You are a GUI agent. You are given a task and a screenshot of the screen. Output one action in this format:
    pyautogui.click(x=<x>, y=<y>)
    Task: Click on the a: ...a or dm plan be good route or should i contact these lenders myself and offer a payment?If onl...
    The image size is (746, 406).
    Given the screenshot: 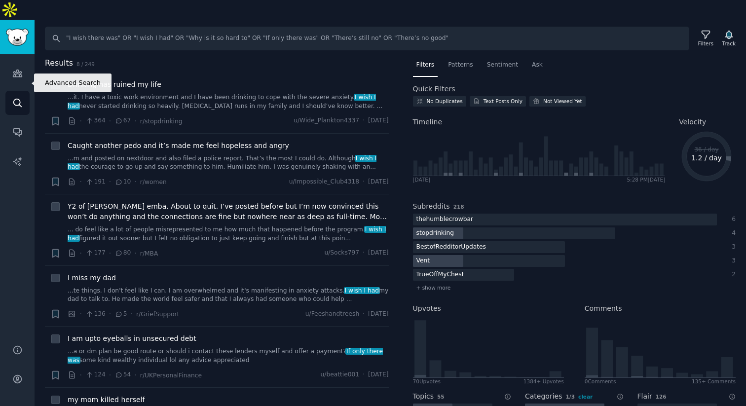 What is the action you would take?
    pyautogui.click(x=228, y=356)
    